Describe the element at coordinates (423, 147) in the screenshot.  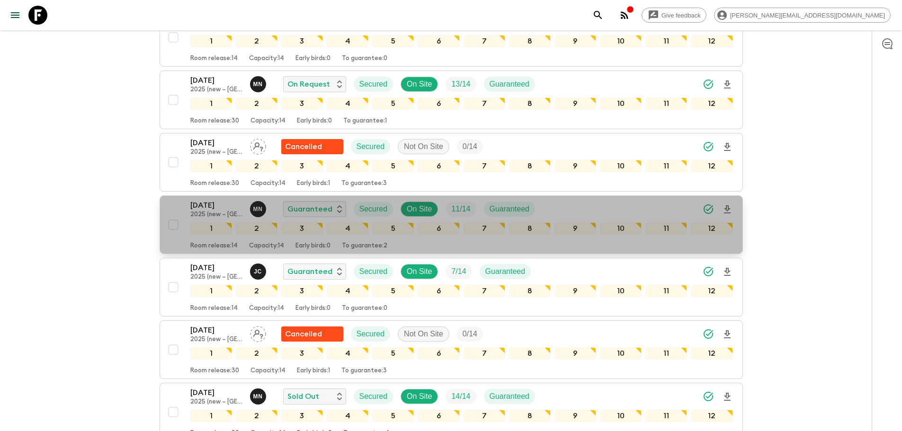
I see `p: Not On Site` at that location.